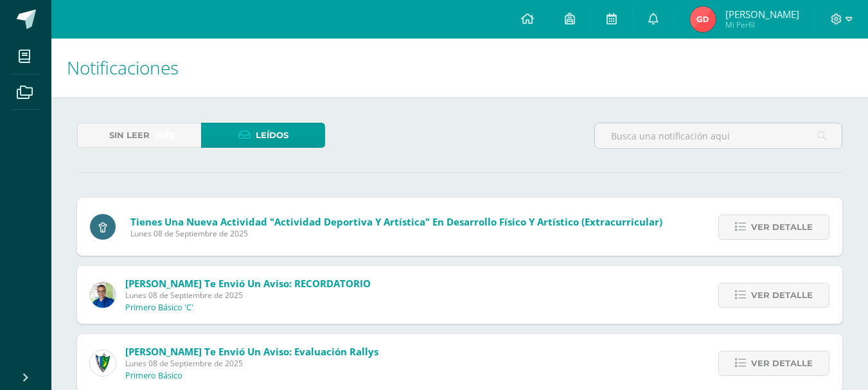 Image resolution: width=868 pixels, height=390 pixels. I want to click on p: Primero Básico, so click(153, 376).